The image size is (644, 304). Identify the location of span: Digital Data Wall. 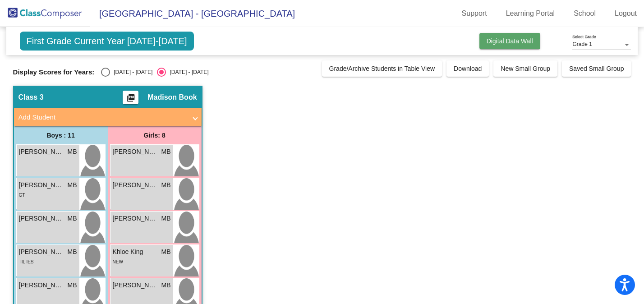
(510, 41).